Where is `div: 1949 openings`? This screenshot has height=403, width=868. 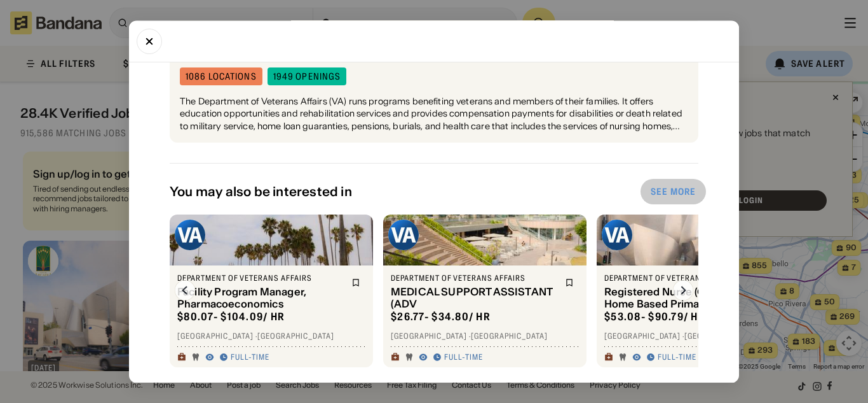
div: 1949 openings is located at coordinates (307, 76).